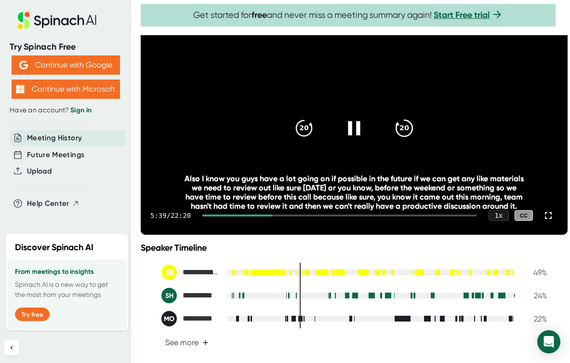  I want to click on b: free, so click(259, 15).